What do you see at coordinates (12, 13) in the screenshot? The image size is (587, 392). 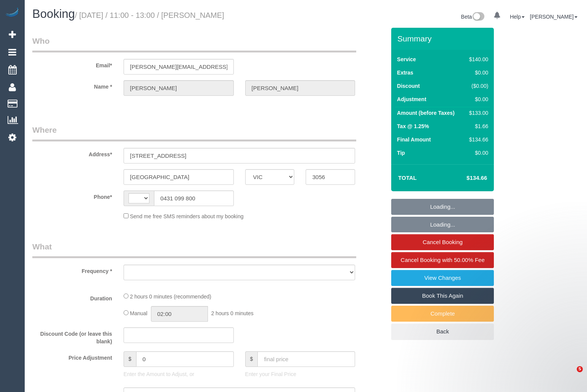 I see `img: Automaid Logo` at bounding box center [12, 13].